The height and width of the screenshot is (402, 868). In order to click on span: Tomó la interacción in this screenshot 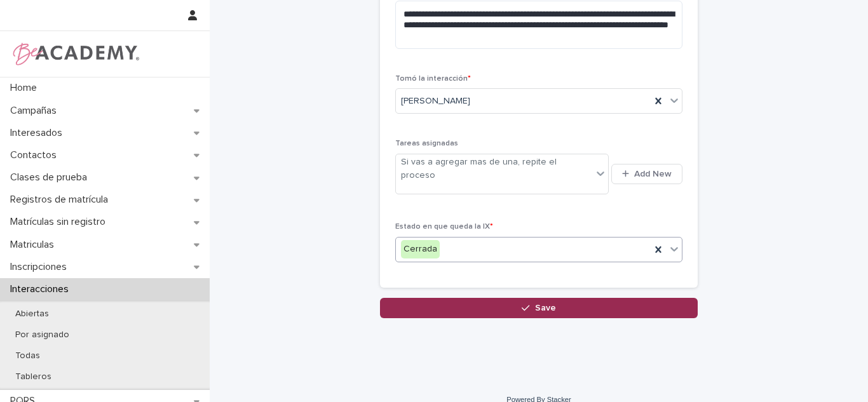, I will do `click(433, 79)`.